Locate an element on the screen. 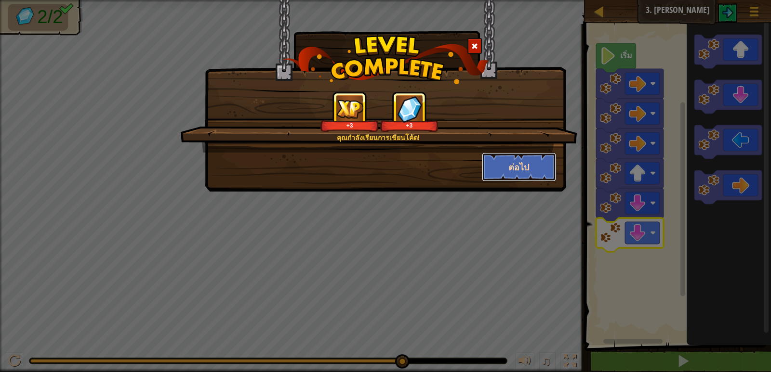 This screenshot has height=372, width=771. img: reward_icon_gems.png is located at coordinates (409, 109).